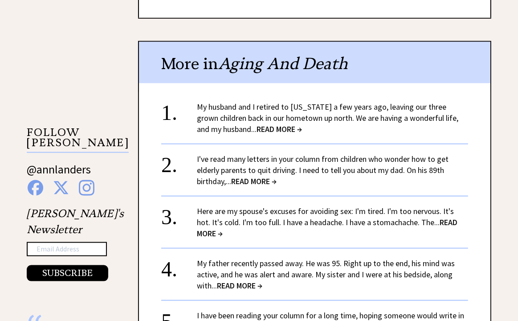  What do you see at coordinates (314, 62) in the screenshot?
I see `div: More in` at bounding box center [314, 62].